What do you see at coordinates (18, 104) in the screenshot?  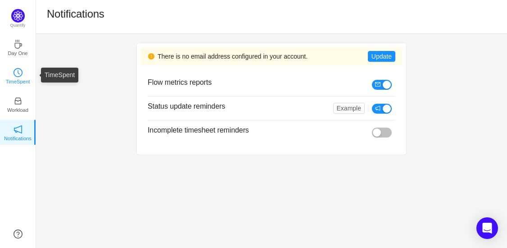 I see `a: icon: inboxWorkload` at bounding box center [18, 104].